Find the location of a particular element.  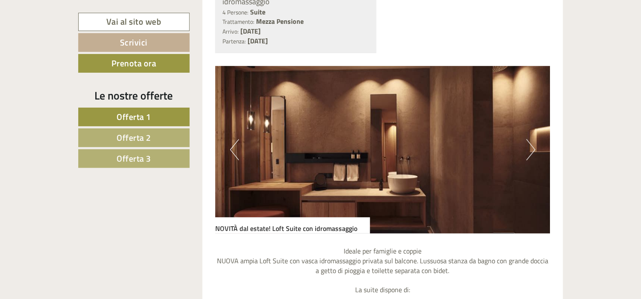

button: Previous is located at coordinates (234, 150).